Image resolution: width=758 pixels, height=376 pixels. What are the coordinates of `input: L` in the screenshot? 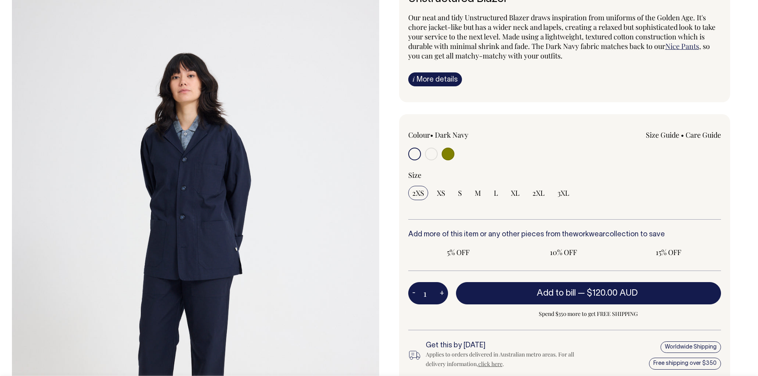 It's located at (495, 193).